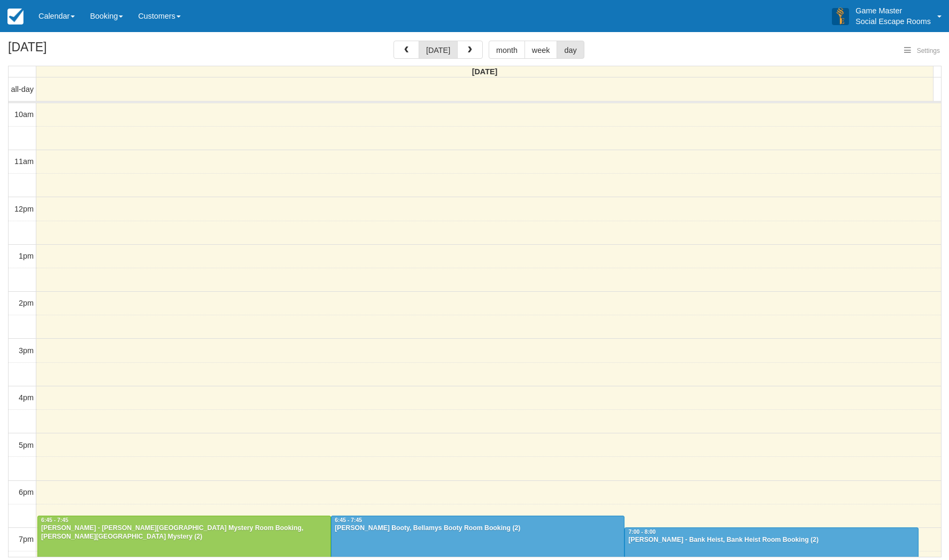 The image size is (949, 560). I want to click on span: 7:00 - 8:00, so click(642, 532).